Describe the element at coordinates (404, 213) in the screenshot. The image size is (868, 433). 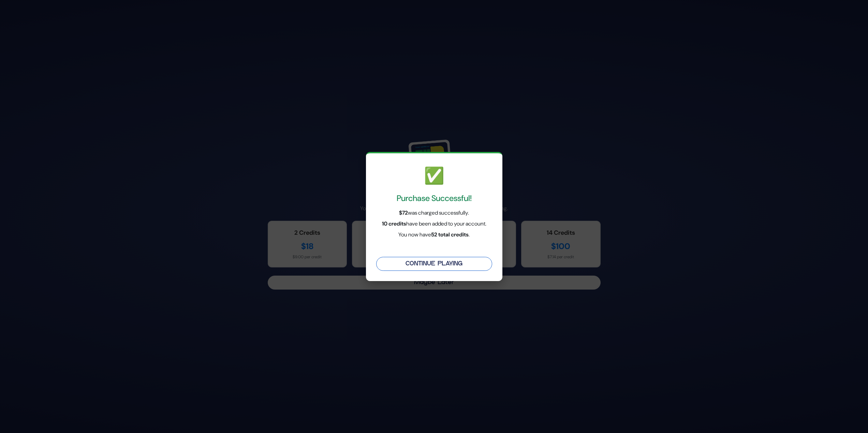
I see `strong: $72` at that location.